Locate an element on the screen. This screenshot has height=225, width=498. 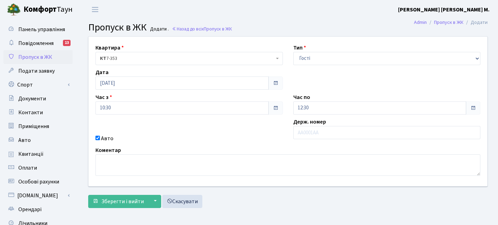
span: Орендарі is located at coordinates (30, 209).